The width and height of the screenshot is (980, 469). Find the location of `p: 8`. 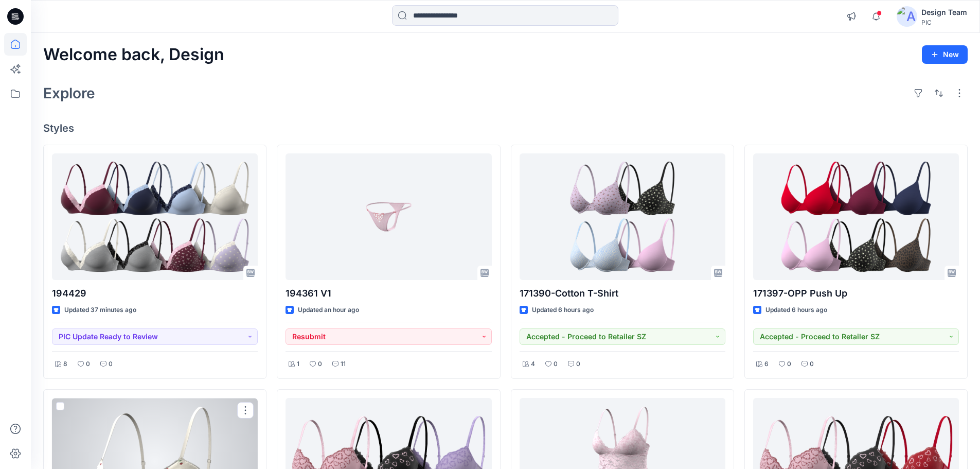

p: 8 is located at coordinates (66, 364).